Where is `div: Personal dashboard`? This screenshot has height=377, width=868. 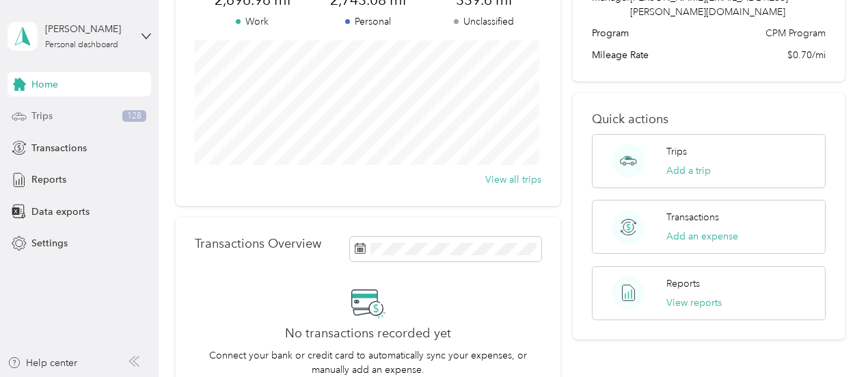 div: Personal dashboard is located at coordinates (81, 46).